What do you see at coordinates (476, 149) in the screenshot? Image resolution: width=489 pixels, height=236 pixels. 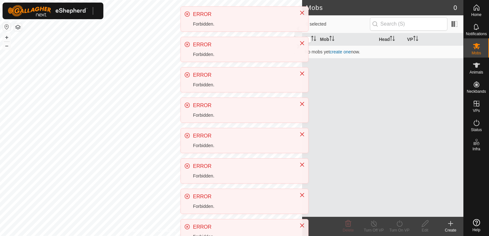 I see `span: Infra` at bounding box center [476, 149].